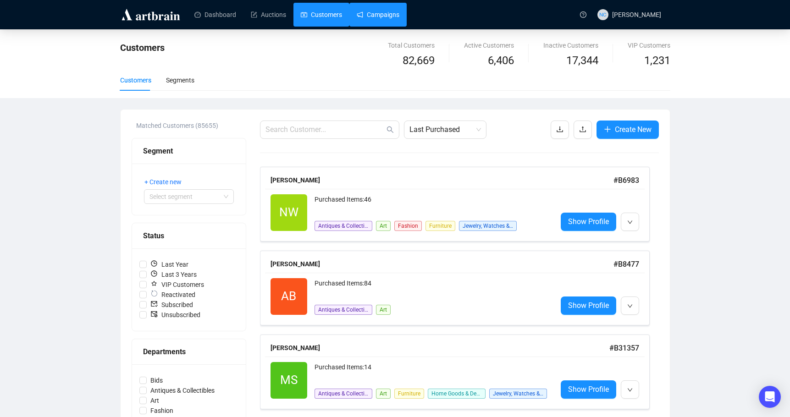 The image size is (790, 417). What do you see at coordinates (180, 80) in the screenshot?
I see `div: Segments` at bounding box center [180, 80].